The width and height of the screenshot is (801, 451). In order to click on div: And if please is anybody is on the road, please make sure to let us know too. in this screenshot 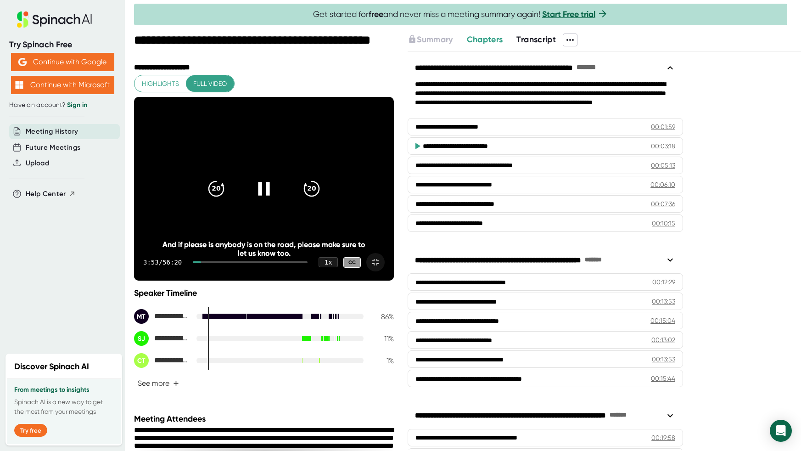, I will do `click(264, 249)`.